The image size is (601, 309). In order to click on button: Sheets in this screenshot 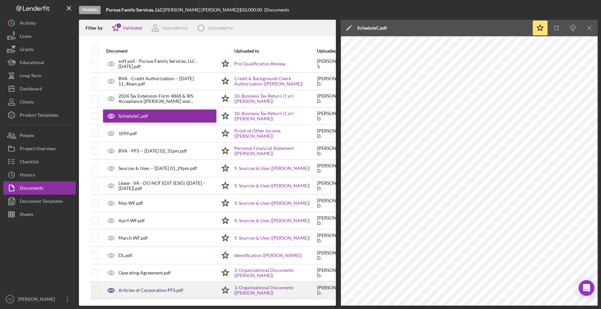, I will do `click(40, 215)`.